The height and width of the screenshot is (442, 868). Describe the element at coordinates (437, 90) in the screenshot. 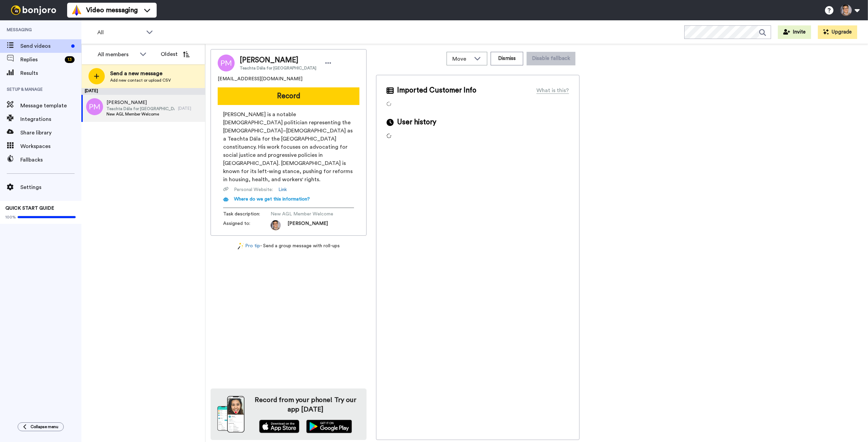

I see `span: Imported Customer Info` at that location.